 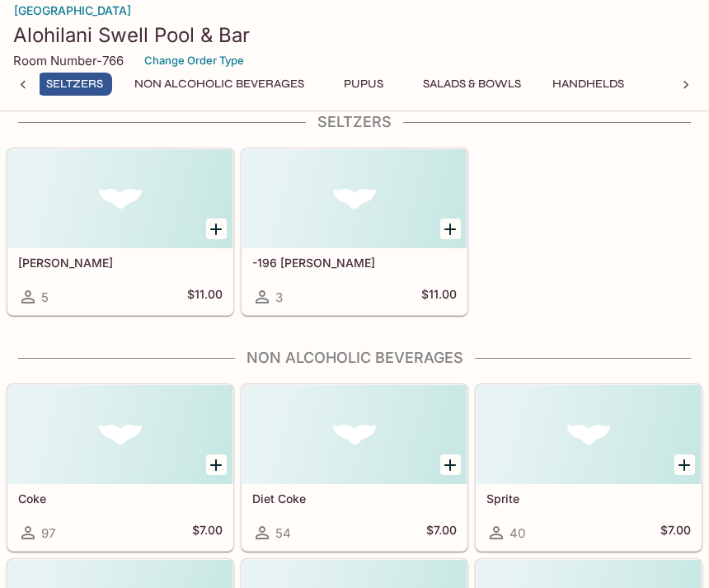 What do you see at coordinates (219, 84) in the screenshot?
I see `button: Non Alcoholic Beverages` at bounding box center [219, 84].